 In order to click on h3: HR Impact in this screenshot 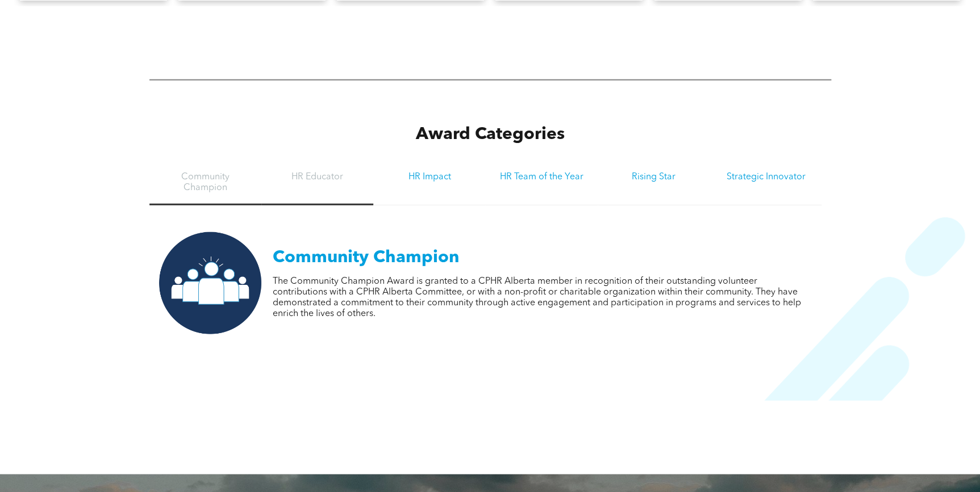, I will do `click(429, 177)`.